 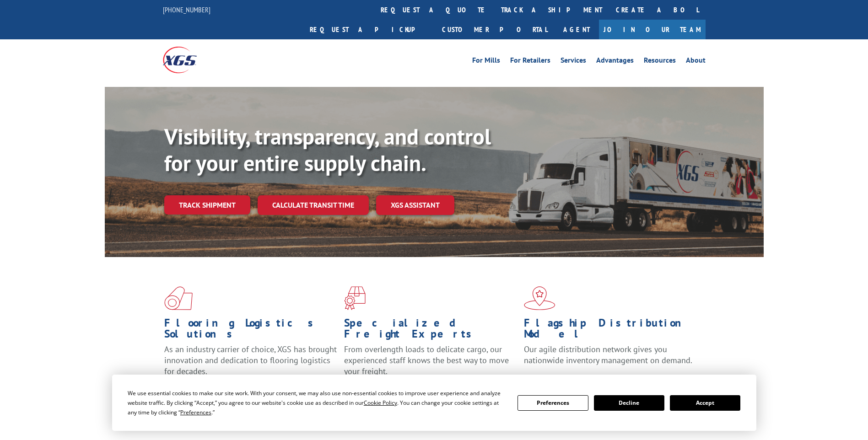 I want to click on a: Agent, so click(x=576, y=29).